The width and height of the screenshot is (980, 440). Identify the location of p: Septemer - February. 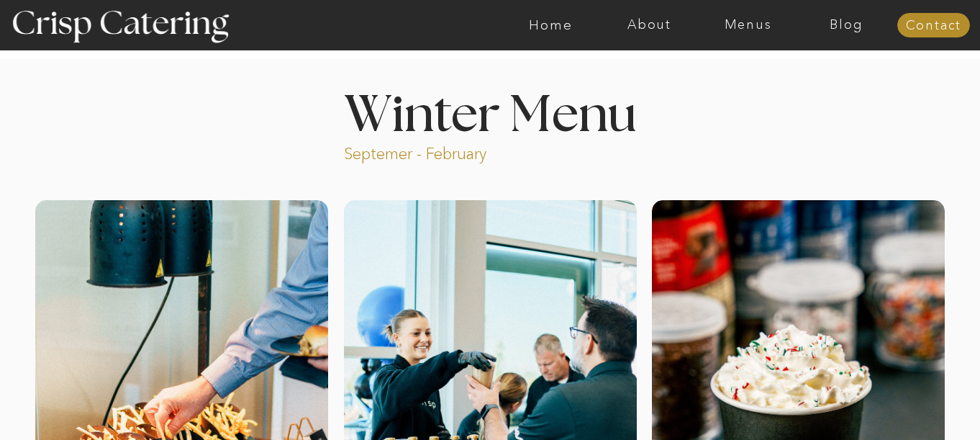
(442, 151).